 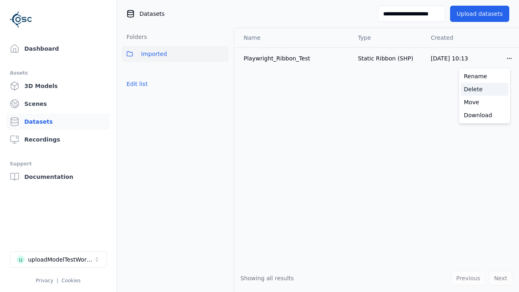 What do you see at coordinates (485, 89) in the screenshot?
I see `div: Delete` at bounding box center [485, 89].